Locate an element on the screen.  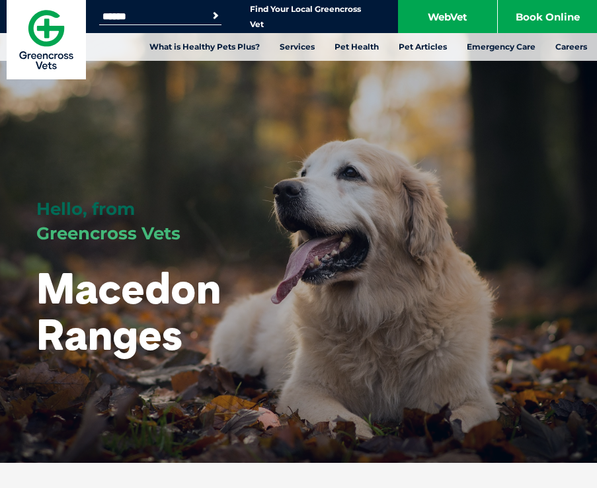
a: Services is located at coordinates (297, 47).